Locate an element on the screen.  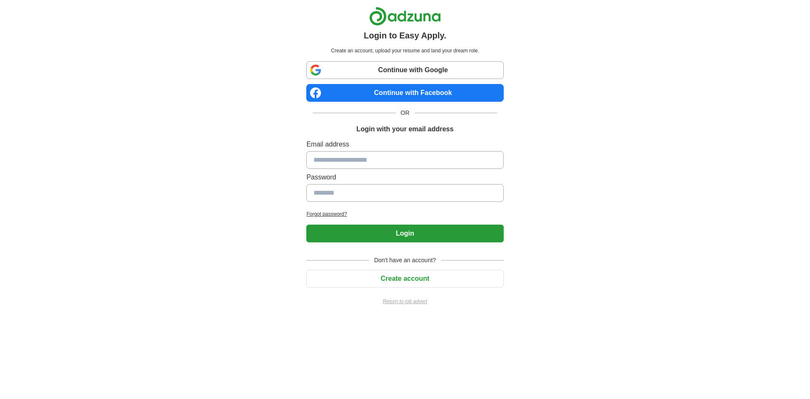
p: Return to job advert is located at coordinates (405, 301).